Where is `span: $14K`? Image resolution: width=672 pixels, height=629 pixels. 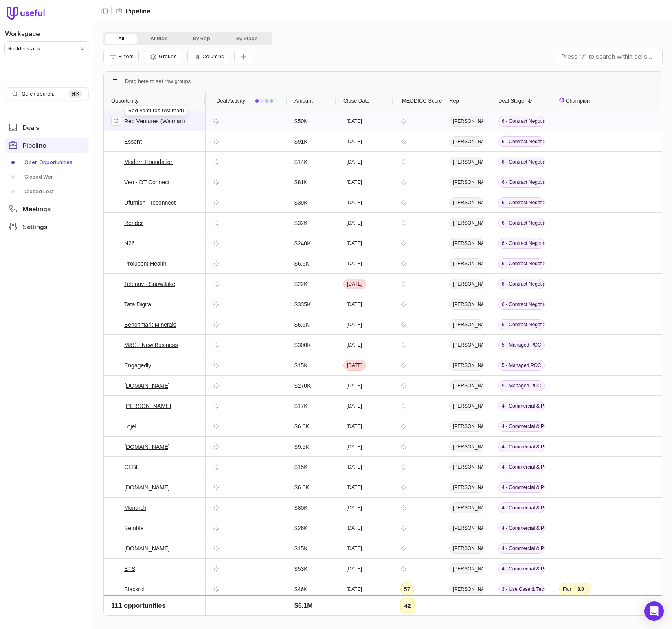 span: $14K is located at coordinates (301, 162).